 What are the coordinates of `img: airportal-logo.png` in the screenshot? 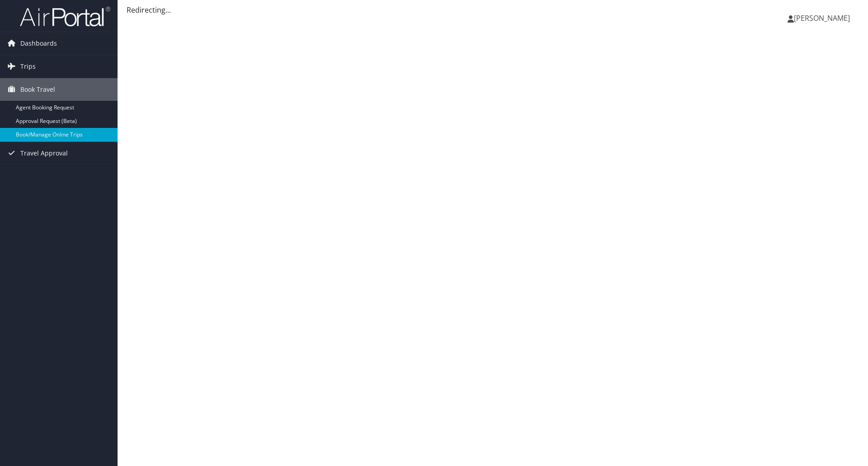 It's located at (65, 16).